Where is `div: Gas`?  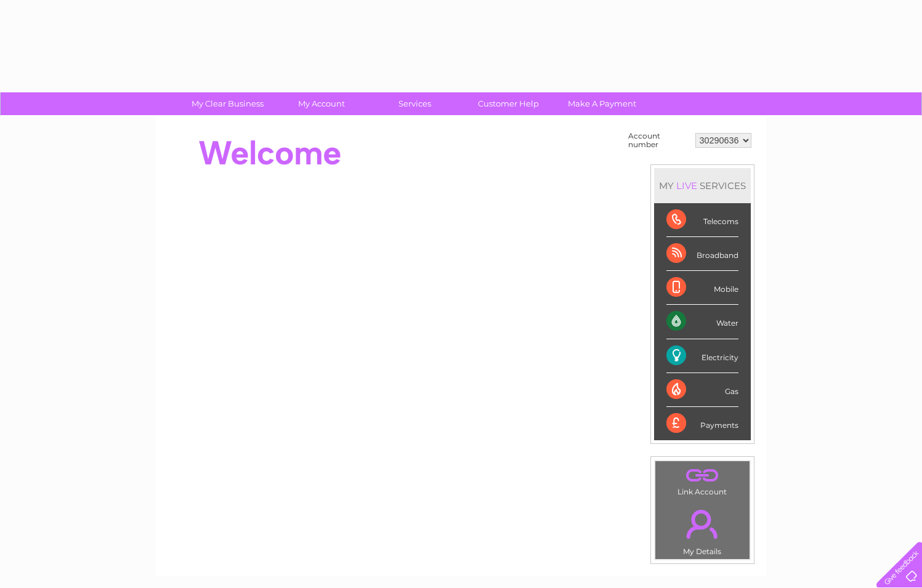 div: Gas is located at coordinates (702, 390).